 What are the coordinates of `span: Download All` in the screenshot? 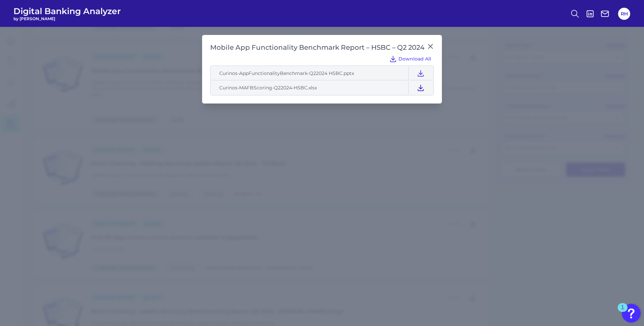 It's located at (415, 59).